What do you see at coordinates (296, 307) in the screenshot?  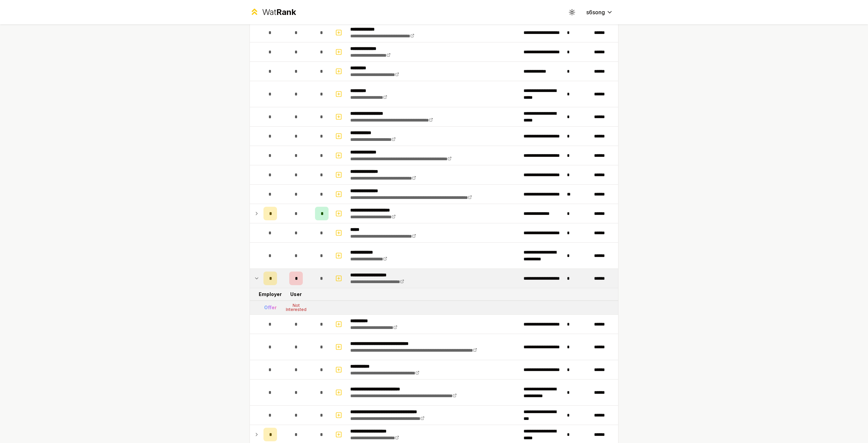 I see `div: Not Interested` at bounding box center [296, 307].